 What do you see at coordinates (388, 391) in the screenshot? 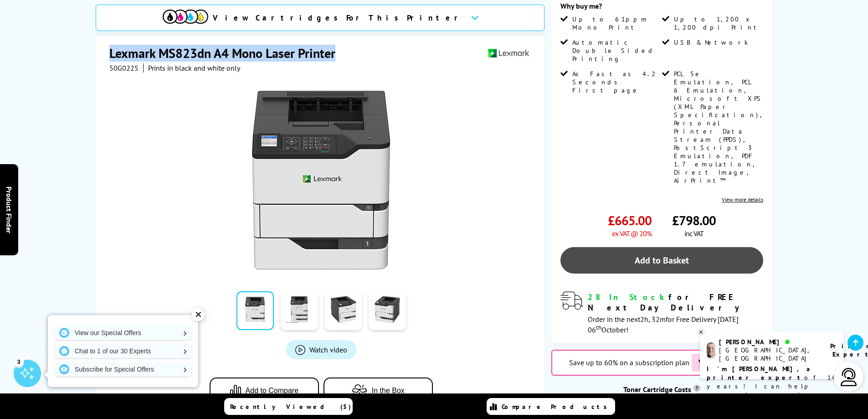
I see `span: In the Box` at bounding box center [388, 391].